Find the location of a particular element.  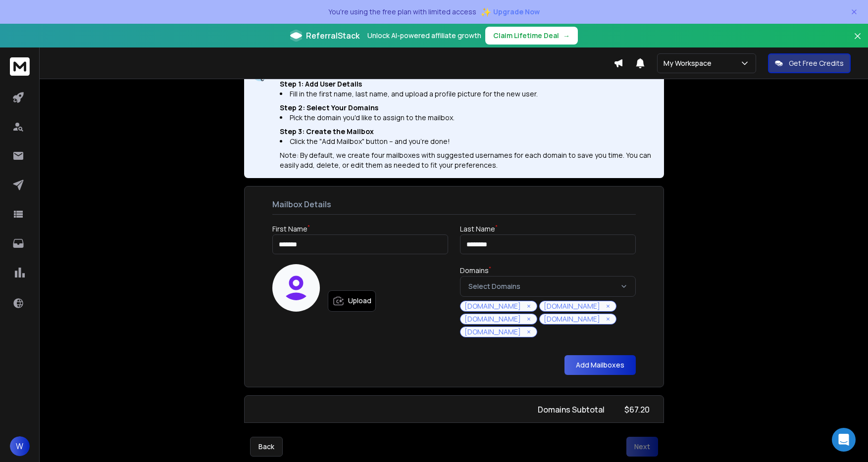

button: Claim Lifetime Deal→ is located at coordinates (531, 36).